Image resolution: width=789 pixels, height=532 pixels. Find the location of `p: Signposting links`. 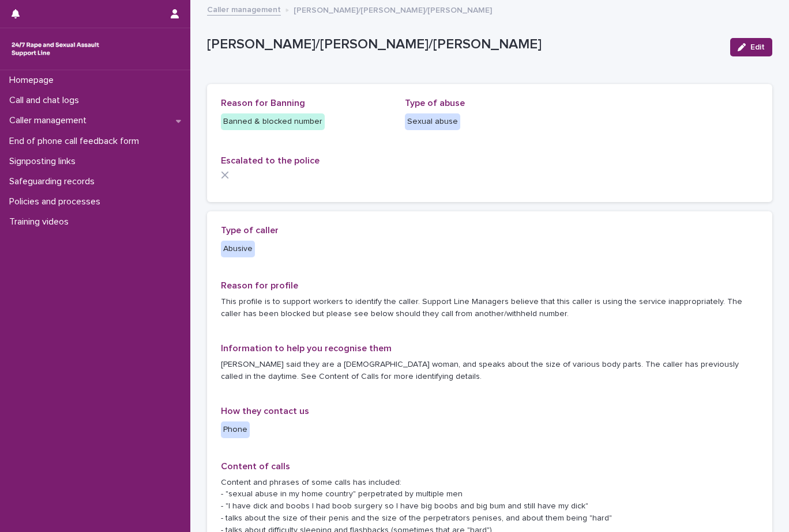

p: Signposting links is located at coordinates (44, 161).